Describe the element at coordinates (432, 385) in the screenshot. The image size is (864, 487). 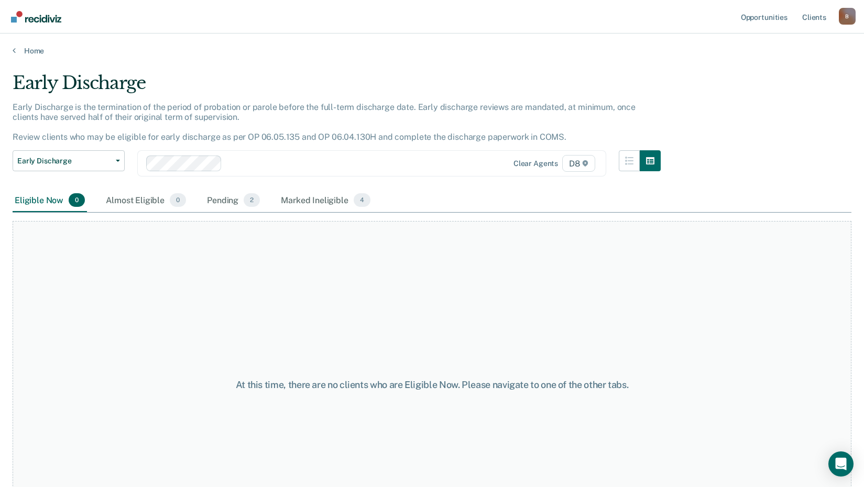
I see `div: At this time, there are no clients who are Eligible Now. Please navigate to one of the other tabs.` at that location.